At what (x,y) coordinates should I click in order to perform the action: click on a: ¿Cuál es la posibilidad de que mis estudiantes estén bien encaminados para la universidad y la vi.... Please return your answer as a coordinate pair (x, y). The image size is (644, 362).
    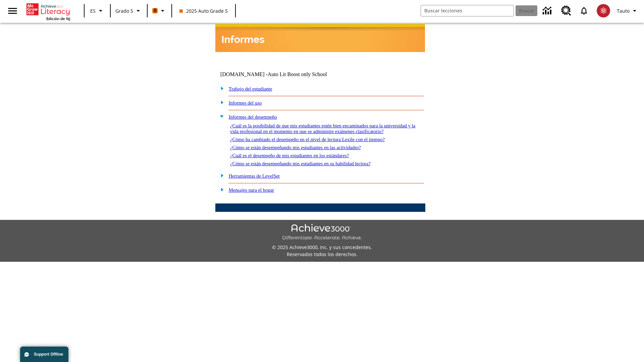
    Looking at the image, I should click on (322, 128).